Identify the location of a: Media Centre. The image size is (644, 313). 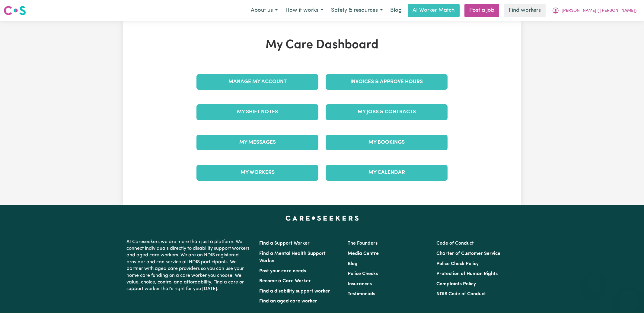
(363, 254).